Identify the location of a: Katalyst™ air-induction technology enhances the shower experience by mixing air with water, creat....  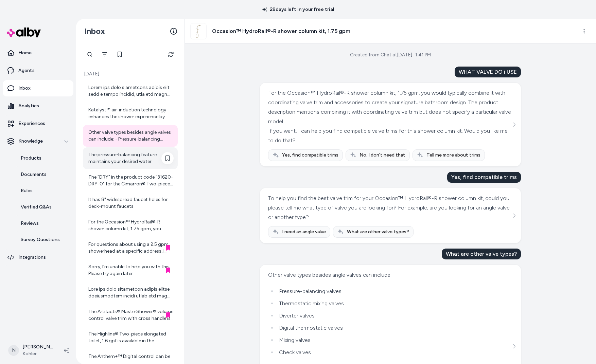
(130, 114).